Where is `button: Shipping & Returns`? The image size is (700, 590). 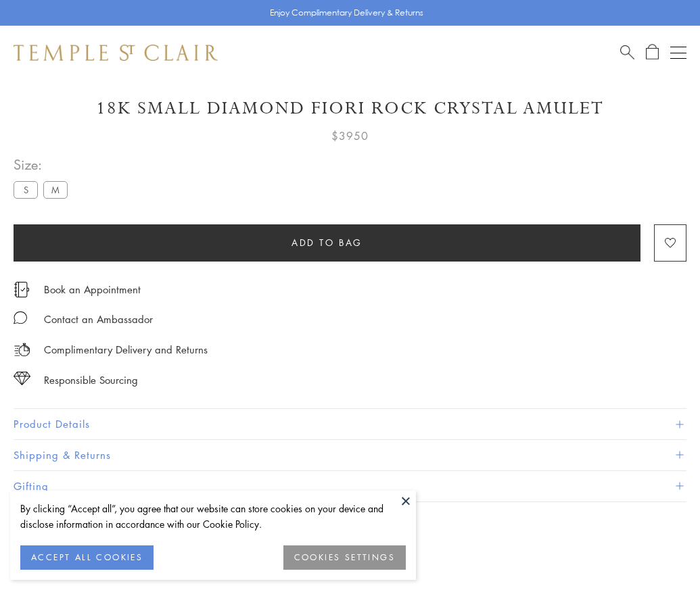 button: Shipping & Returns is located at coordinates (350, 454).